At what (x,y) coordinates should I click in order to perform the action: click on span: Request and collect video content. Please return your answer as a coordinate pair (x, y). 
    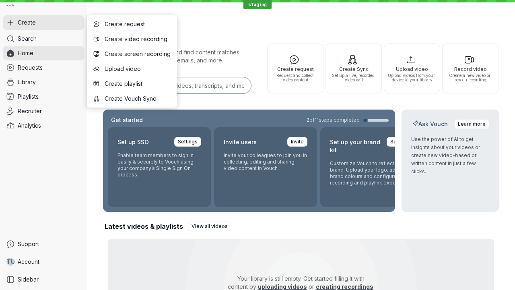
    Looking at the image, I should click on (295, 78).